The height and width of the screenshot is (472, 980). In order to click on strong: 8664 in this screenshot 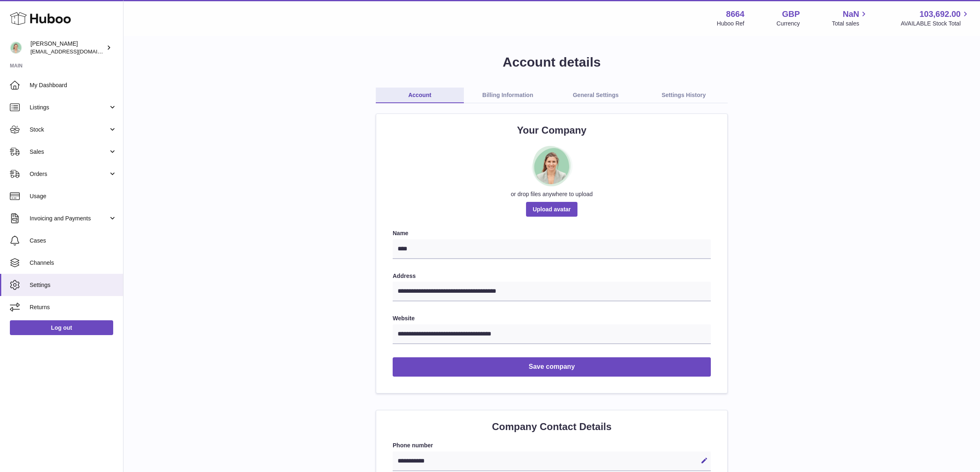, I will do `click(735, 14)`.